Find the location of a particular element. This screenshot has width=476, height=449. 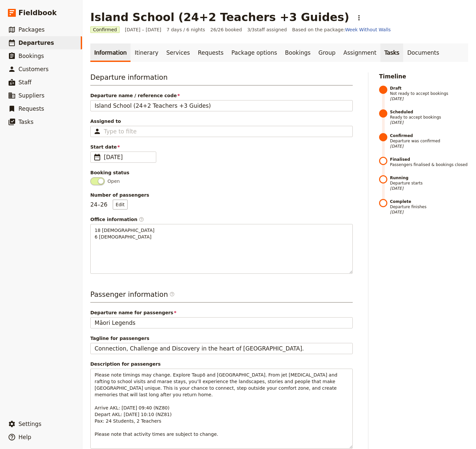

h3: Departure information is located at coordinates (221, 79).